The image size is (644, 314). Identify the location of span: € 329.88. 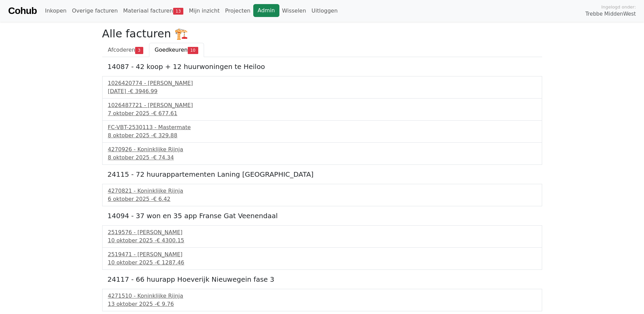
(165, 135).